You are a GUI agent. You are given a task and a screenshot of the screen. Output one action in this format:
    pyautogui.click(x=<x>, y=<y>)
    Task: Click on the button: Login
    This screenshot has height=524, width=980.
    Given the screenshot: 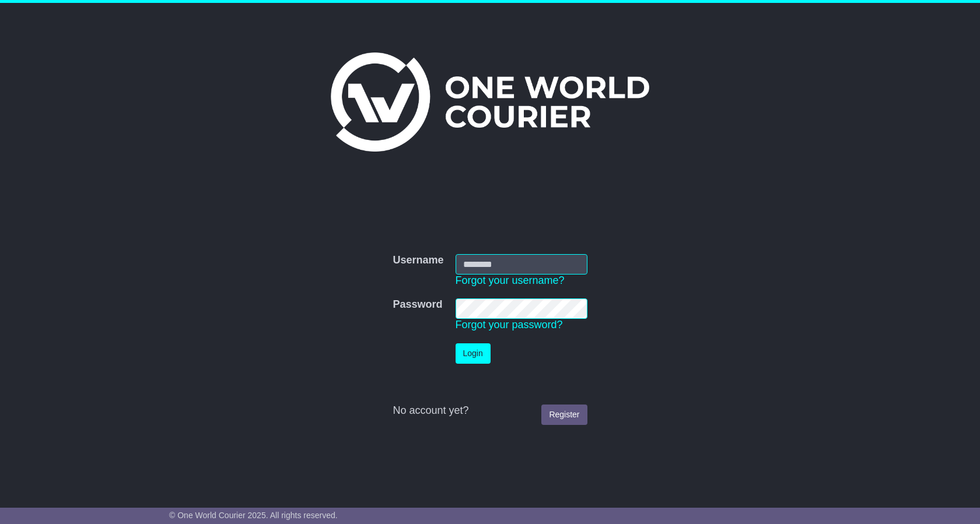 What is the action you would take?
    pyautogui.click(x=473, y=353)
    